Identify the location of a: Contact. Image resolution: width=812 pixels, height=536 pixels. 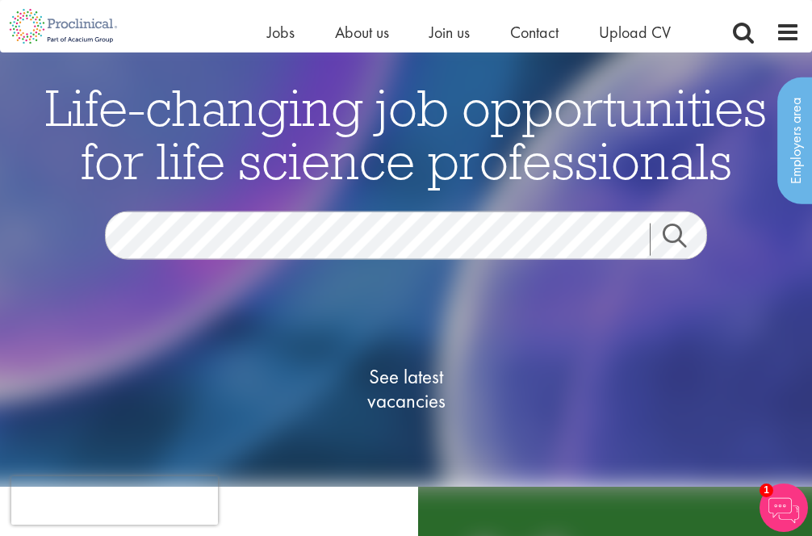
(534, 32).